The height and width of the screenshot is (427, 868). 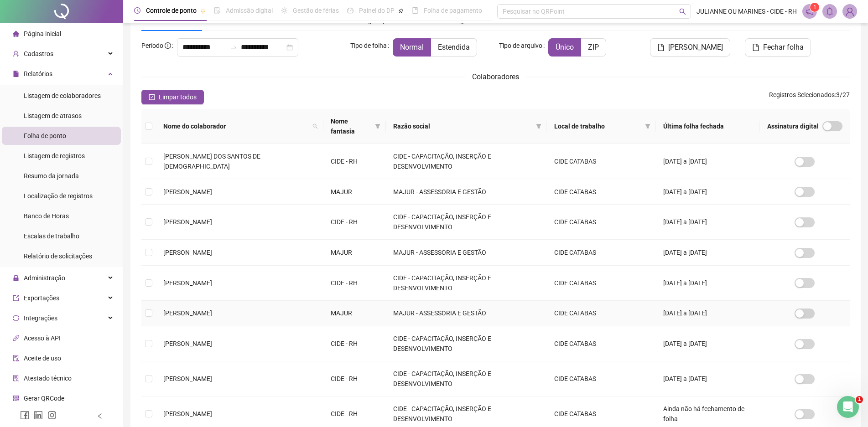 What do you see at coordinates (54, 156) in the screenshot?
I see `span: Listagem de registros` at bounding box center [54, 156].